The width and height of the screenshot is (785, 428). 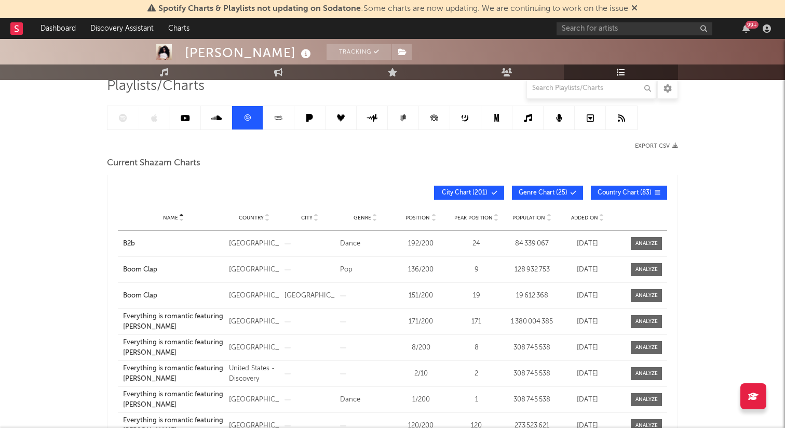 I want to click on div: 84 339 067, so click(x=532, y=244).